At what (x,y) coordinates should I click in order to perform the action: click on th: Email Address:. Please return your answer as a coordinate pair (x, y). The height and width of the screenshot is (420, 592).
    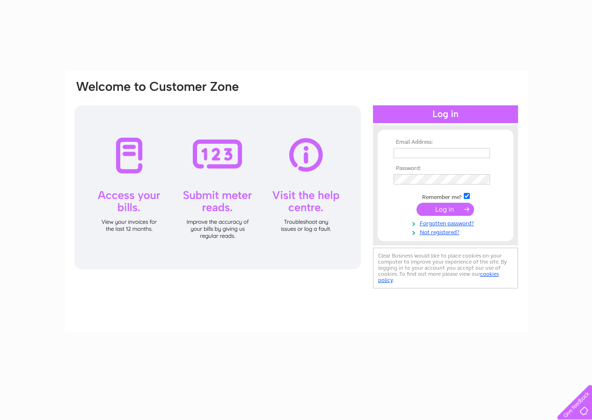
    Looking at the image, I should click on (446, 142).